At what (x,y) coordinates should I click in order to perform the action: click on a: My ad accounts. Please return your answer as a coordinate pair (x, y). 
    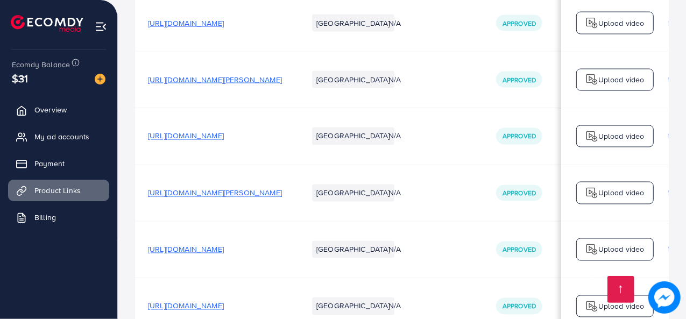
    Looking at the image, I should click on (59, 137).